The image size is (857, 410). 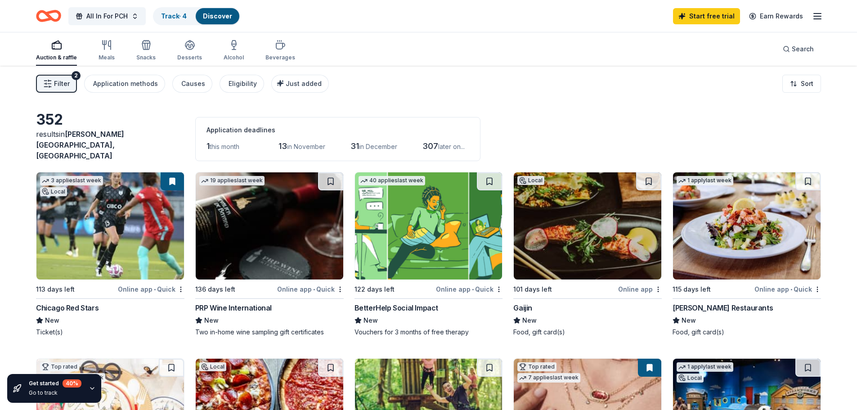 I want to click on button: Application methods, so click(x=125, y=84).